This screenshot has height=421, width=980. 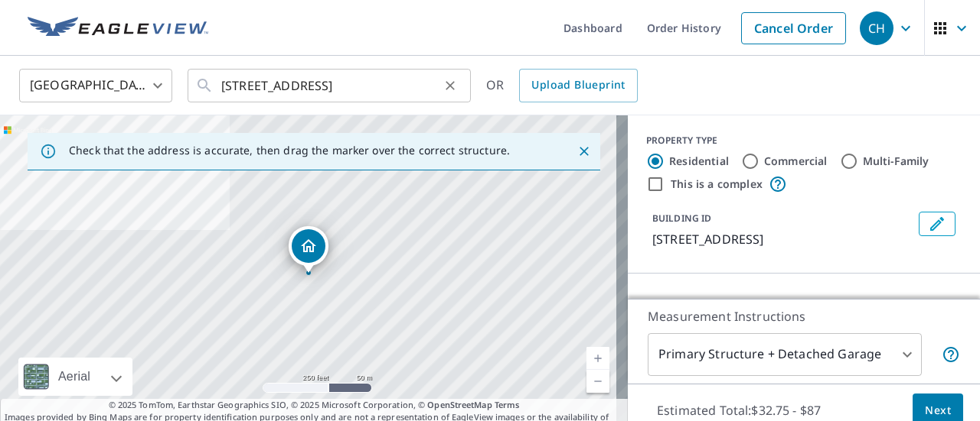 I want to click on div: Primary Structure + Detached Garage, so click(x=785, y=354).